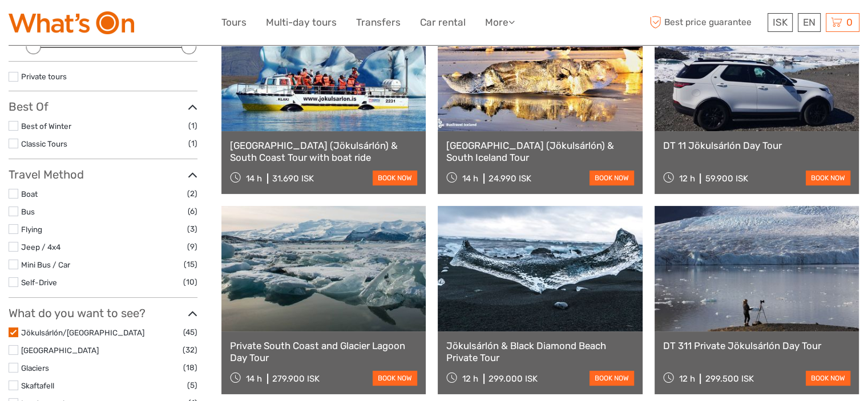 This screenshot has width=868, height=401. Describe the element at coordinates (705, 22) in the screenshot. I see `span: Best price guarantee` at that location.